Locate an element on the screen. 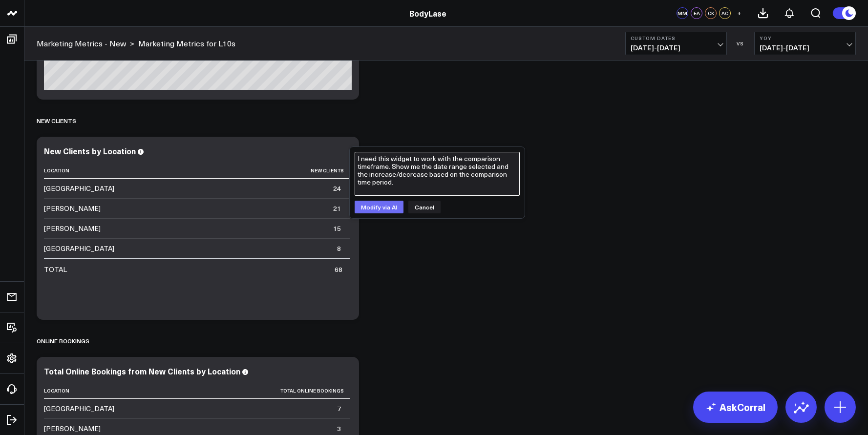 The image size is (868, 435). div: New Clients is located at coordinates (56, 121).